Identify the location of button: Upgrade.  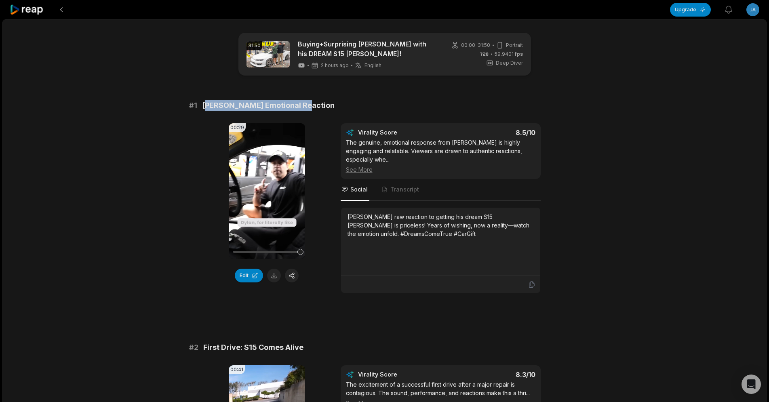
(690, 10).